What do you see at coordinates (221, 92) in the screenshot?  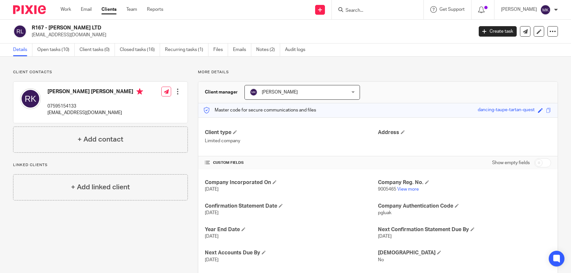 I see `h3: Client manager` at bounding box center [221, 92].